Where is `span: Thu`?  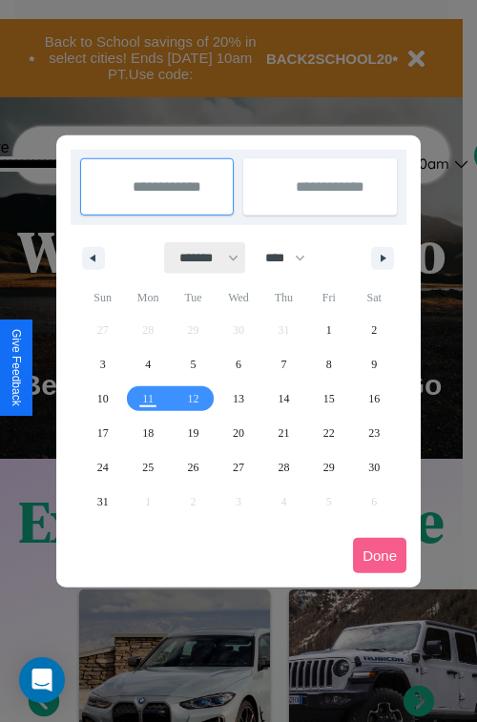
span: Thu is located at coordinates (283, 297).